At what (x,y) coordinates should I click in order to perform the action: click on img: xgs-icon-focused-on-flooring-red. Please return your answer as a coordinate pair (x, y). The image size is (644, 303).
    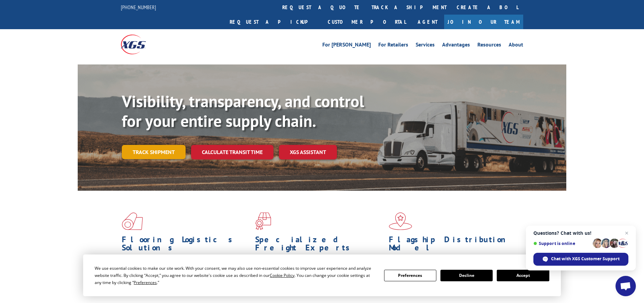
    Looking at the image, I should click on (263, 221).